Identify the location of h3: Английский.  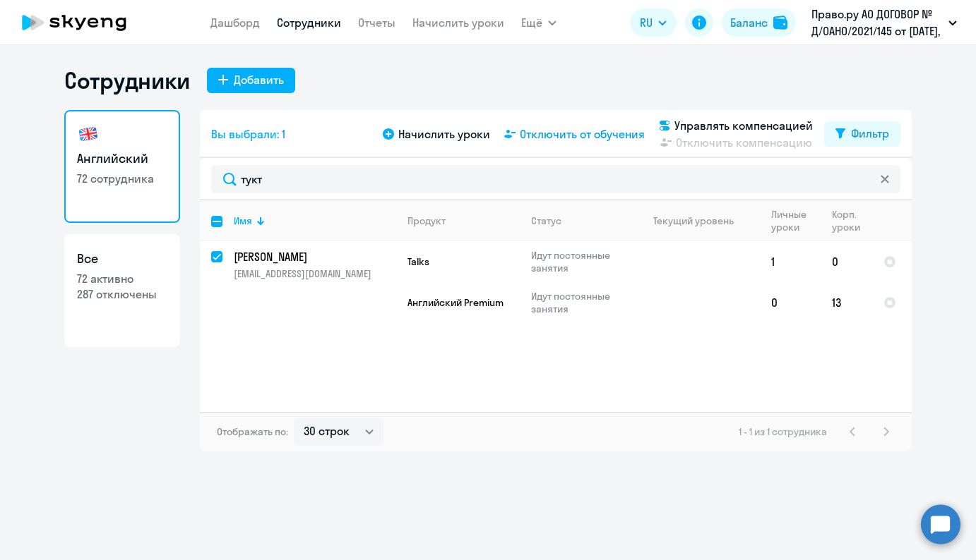
(122, 159).